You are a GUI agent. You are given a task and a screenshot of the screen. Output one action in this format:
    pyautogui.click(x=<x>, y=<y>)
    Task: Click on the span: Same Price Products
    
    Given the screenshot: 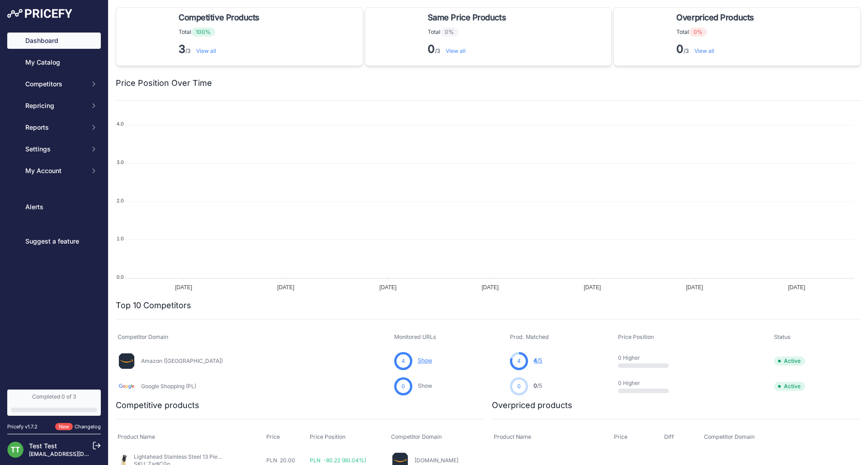 What is the action you would take?
    pyautogui.click(x=467, y=18)
    